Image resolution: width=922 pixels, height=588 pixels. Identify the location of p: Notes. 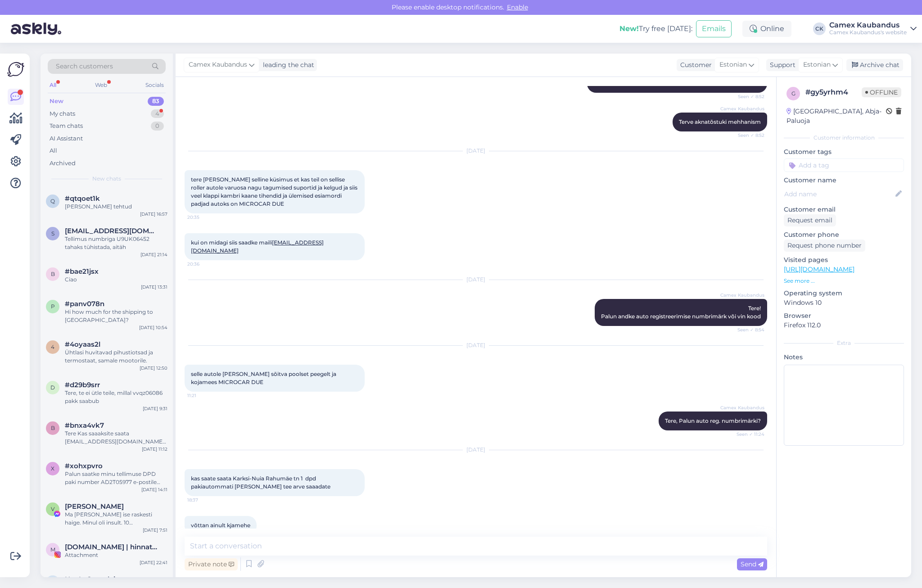
(844, 357).